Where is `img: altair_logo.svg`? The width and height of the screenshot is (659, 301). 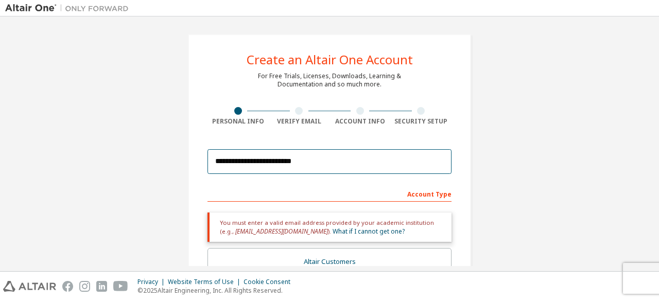 img: altair_logo.svg is located at coordinates (29, 286).